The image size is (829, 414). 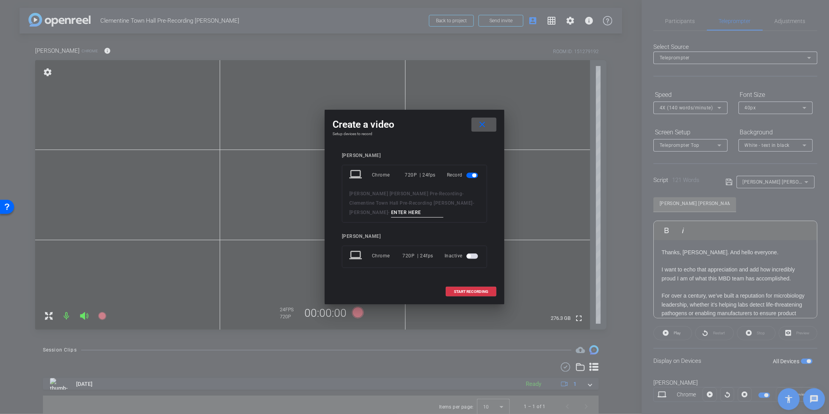 I want to click on div: Create a video, so click(x=414, y=124).